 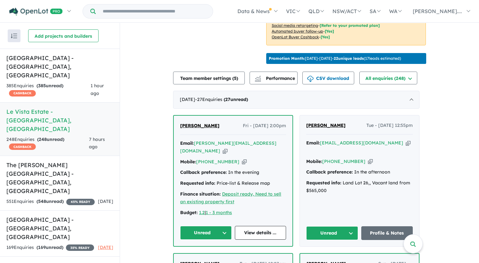 What do you see at coordinates (273, 78) in the screenshot?
I see `button: Performance` at bounding box center [273, 78].